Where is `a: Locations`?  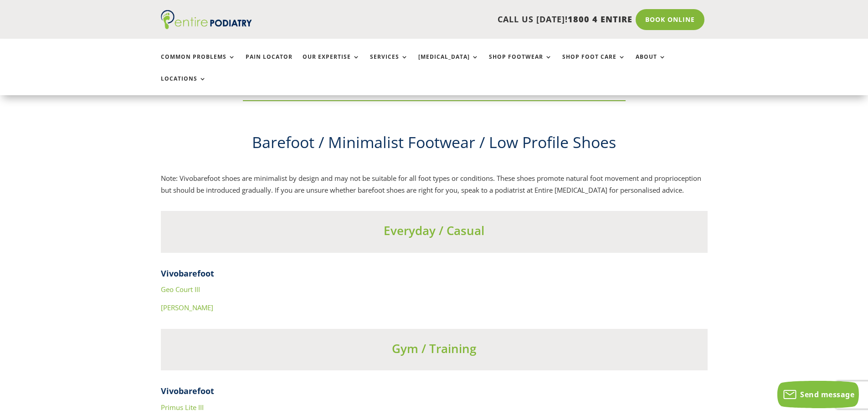
a: Locations is located at coordinates (184, 85).